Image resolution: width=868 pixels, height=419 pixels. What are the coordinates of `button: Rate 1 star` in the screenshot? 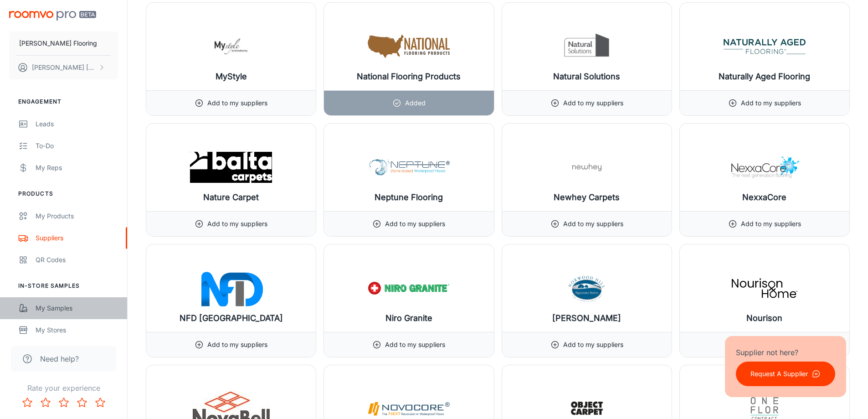 It's located at (27, 402).